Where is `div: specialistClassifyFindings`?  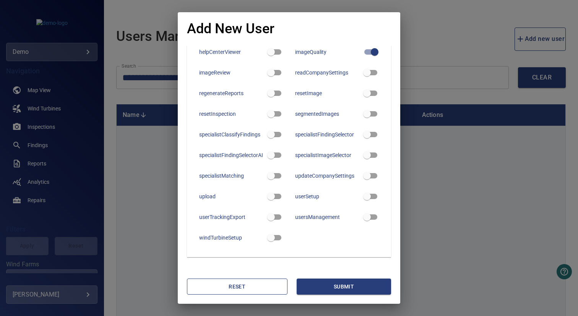 div: specialistClassifyFindings is located at coordinates (231, 135).